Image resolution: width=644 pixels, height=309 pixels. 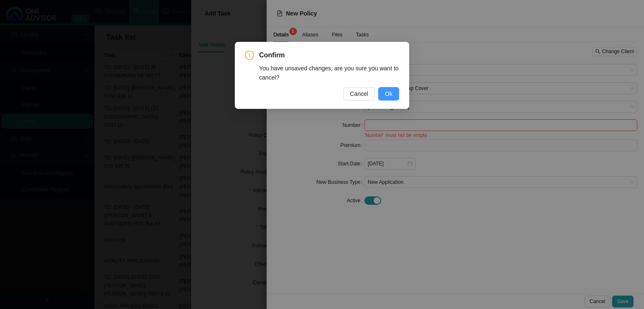 I want to click on span: Ok, so click(x=389, y=94).